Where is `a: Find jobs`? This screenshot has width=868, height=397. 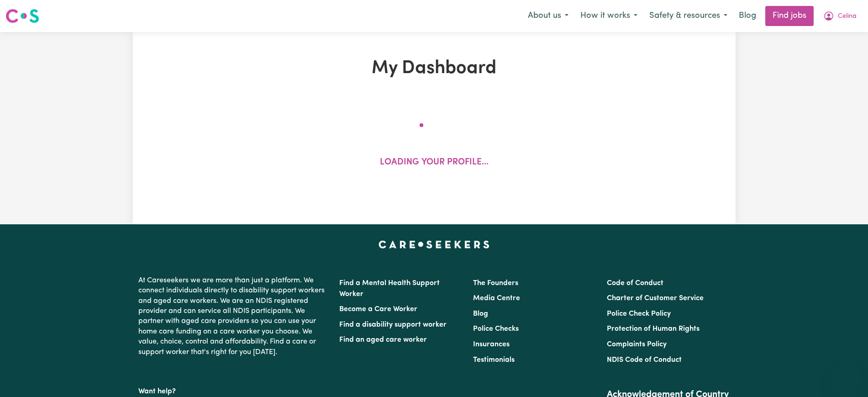 a: Find jobs is located at coordinates (789, 16).